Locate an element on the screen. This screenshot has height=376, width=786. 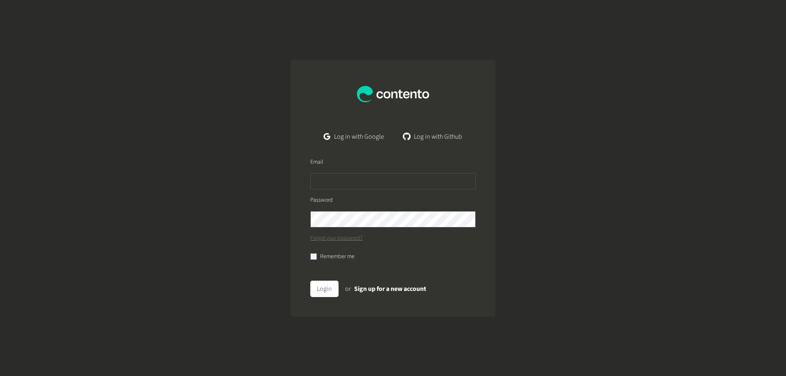
a: Forgot your password? is located at coordinates (337, 238).